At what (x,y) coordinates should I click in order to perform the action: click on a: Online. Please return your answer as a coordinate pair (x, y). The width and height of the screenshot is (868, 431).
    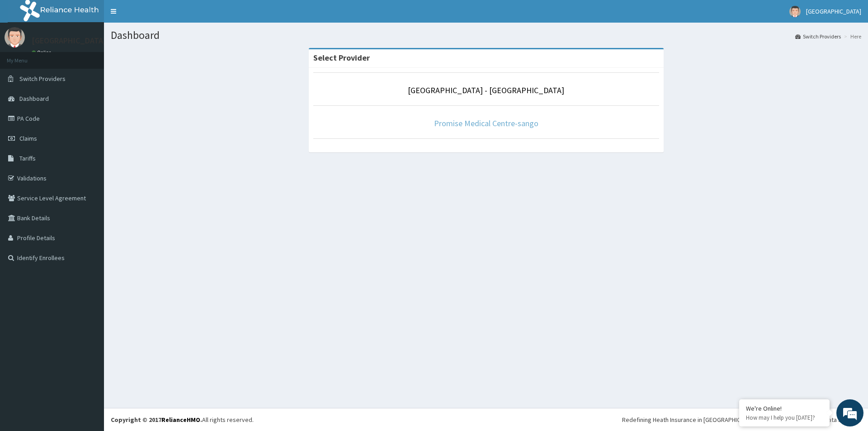
    Looking at the image, I should click on (43, 53).